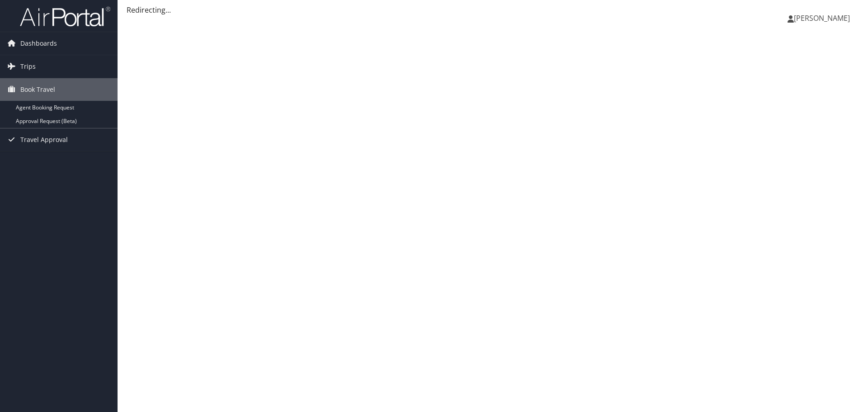 The height and width of the screenshot is (412, 868). I want to click on div: Redirecting..., so click(493, 10).